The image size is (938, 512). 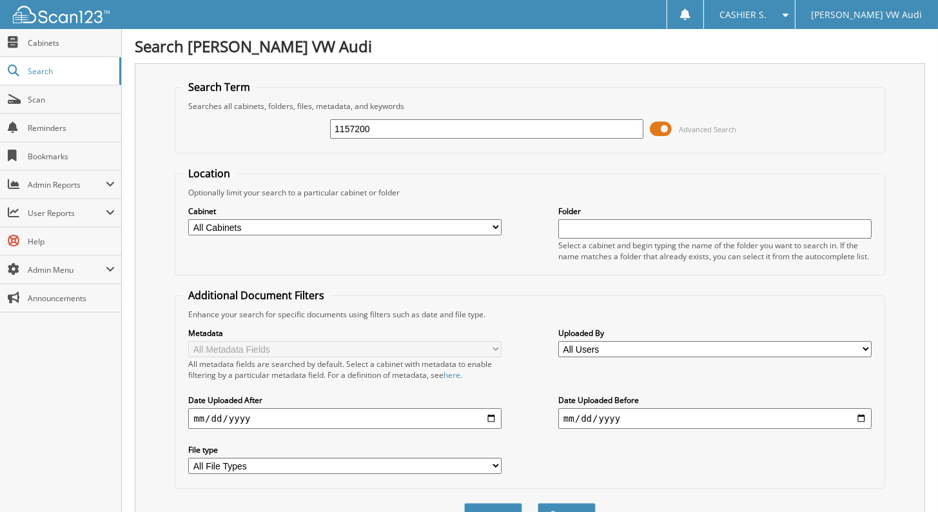 What do you see at coordinates (715, 418) in the screenshot?
I see `input: end` at bounding box center [715, 418].